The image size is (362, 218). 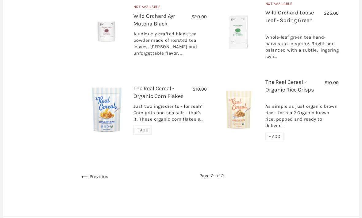 I want to click on span: Page 2 of 2, so click(x=212, y=176).